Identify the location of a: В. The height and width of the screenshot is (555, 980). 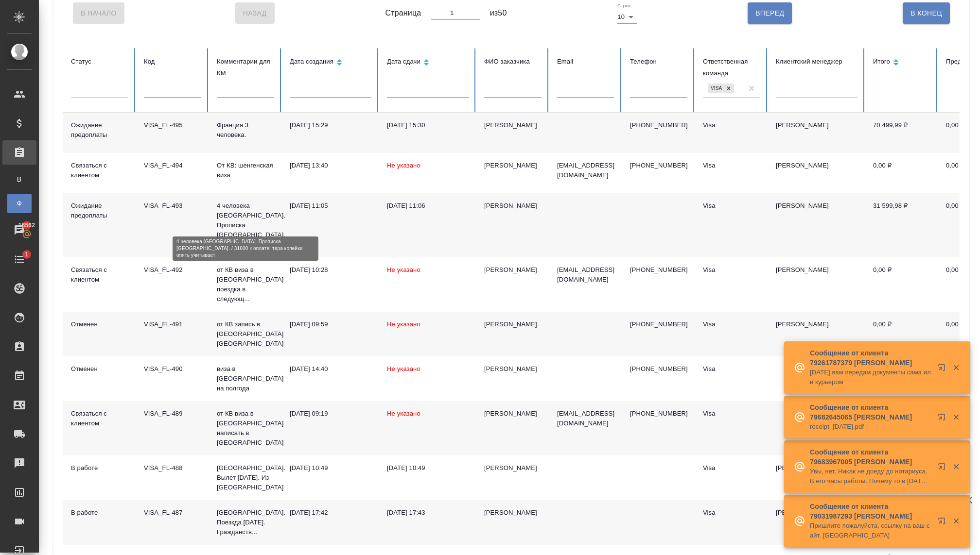
(20, 180).